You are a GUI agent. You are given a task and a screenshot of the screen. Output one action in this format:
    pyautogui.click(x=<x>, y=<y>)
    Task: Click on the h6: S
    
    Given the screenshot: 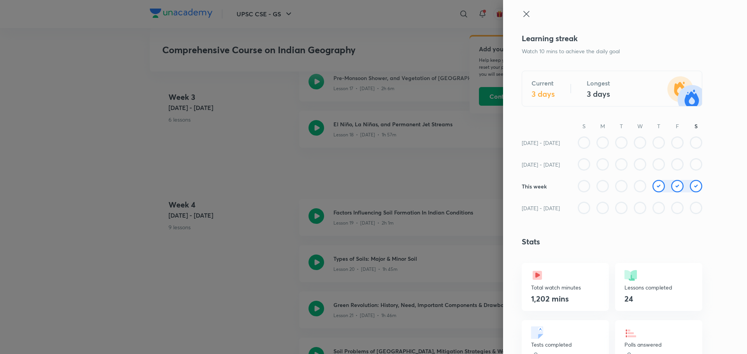 What is the action you would take?
    pyautogui.click(x=696, y=126)
    